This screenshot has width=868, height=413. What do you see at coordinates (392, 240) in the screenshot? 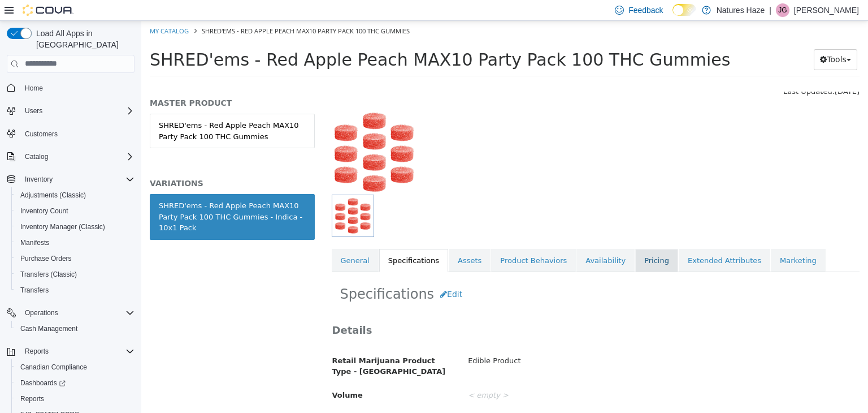
I see `a: Product Behaviors` at bounding box center [392, 240].